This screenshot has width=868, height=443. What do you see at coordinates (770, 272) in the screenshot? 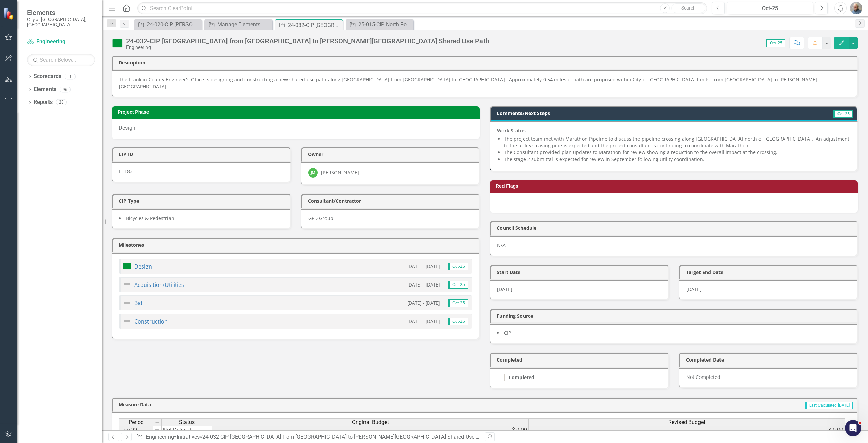
I see `h3: Target End Date` at bounding box center [770, 272].